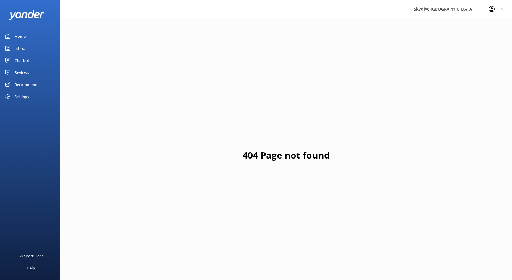  I want to click on div: Home, so click(20, 36).